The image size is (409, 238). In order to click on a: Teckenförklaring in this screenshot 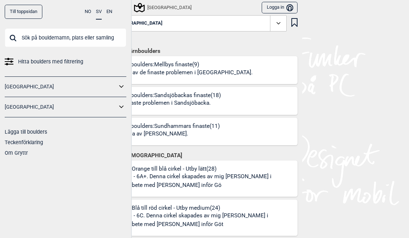, I will do `click(24, 142)`.